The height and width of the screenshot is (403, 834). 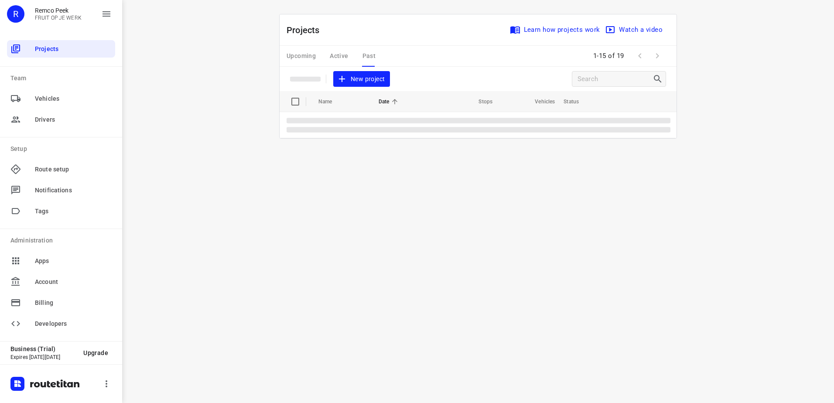 I want to click on div: Search, so click(x=659, y=79).